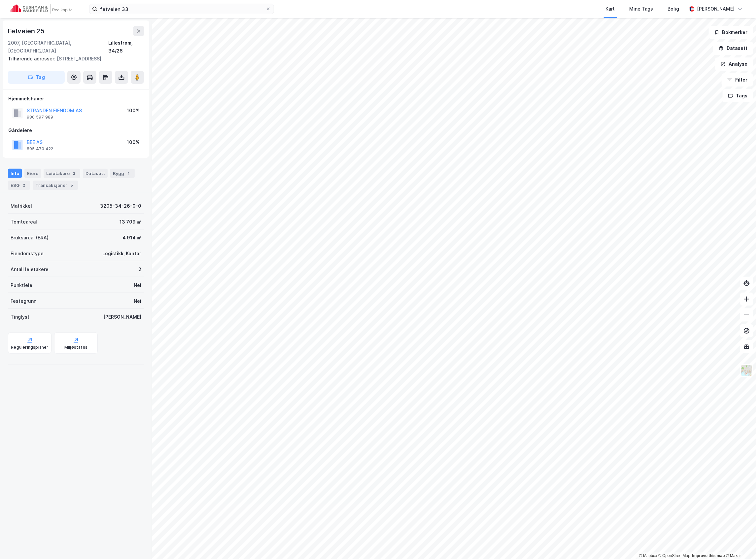  Describe the element at coordinates (24, 222) in the screenshot. I see `div: Tomteareal` at that location.